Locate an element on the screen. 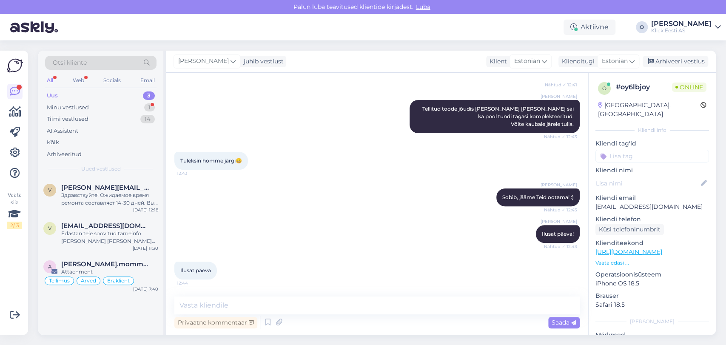 The height and width of the screenshot is (345, 726). input: Lisa tag is located at coordinates (652, 156).